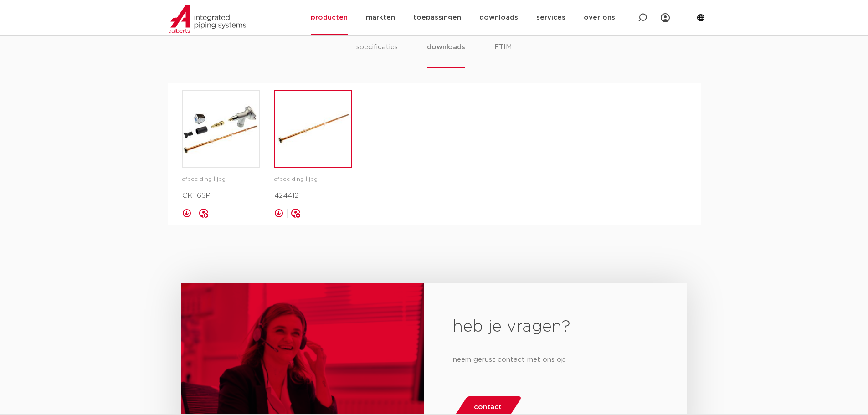  I want to click on img: image for GK116SP, so click(221, 129).